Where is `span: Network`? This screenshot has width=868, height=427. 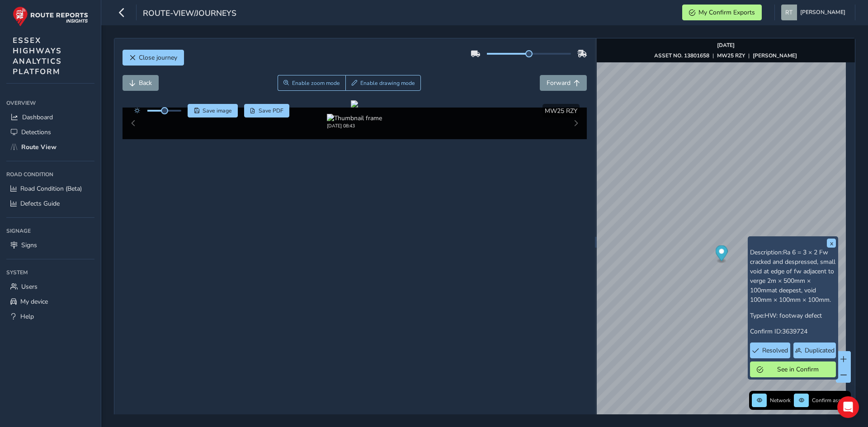 span: Network is located at coordinates (780, 400).